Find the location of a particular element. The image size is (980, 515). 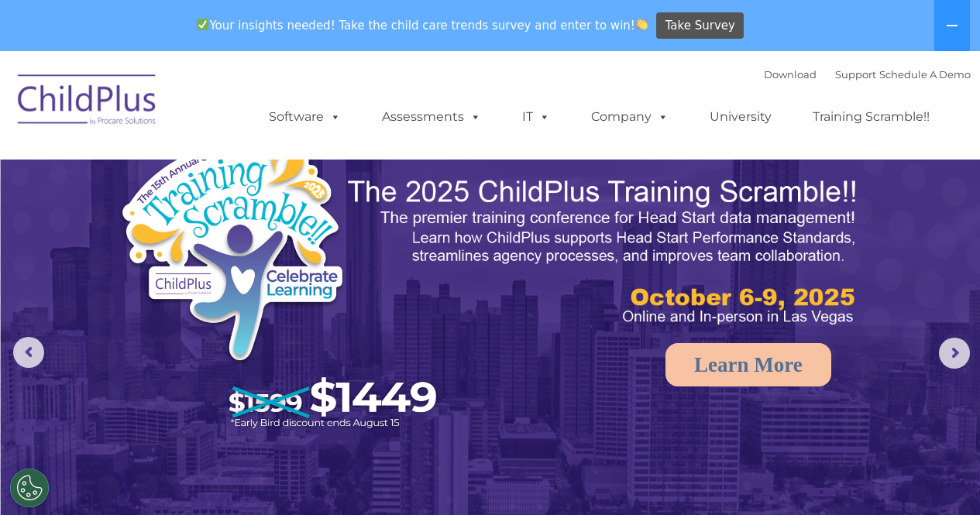

a: Support is located at coordinates (855, 74).